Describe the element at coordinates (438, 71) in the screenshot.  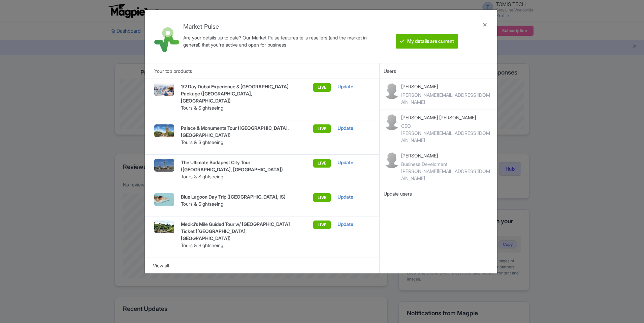
I see `div: Users` at that location.